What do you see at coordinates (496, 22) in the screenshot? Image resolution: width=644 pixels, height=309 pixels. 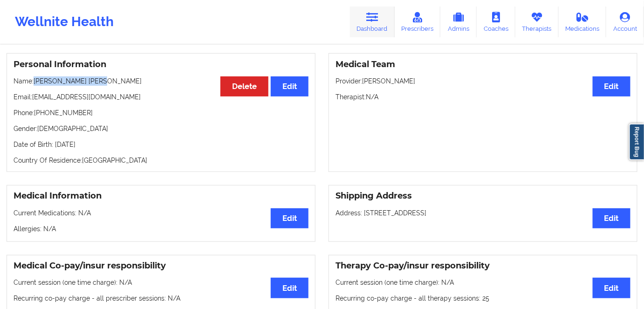 I see `a: Coaches` at bounding box center [496, 22].